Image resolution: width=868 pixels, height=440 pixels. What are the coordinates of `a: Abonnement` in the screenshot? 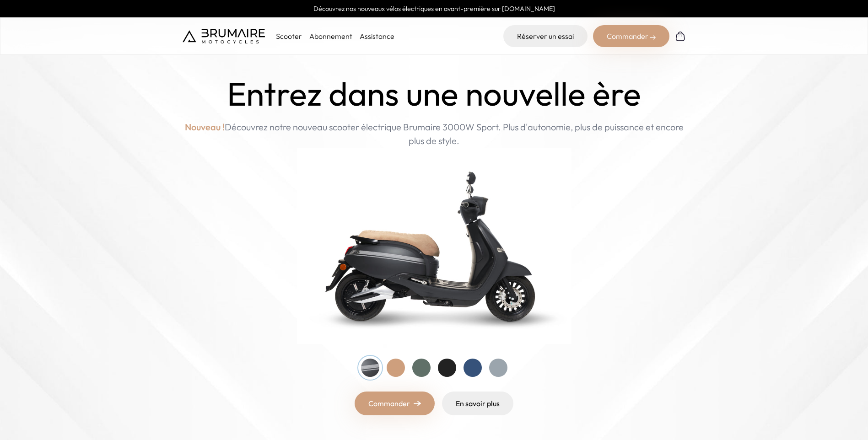 It's located at (331, 36).